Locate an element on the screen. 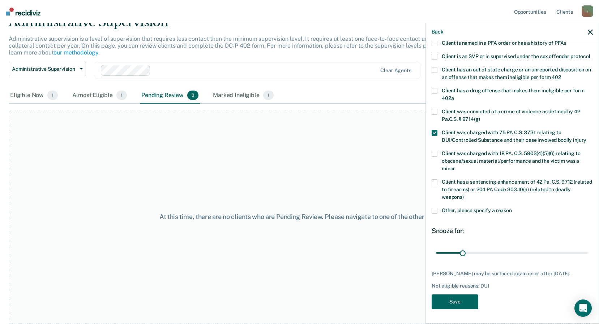 This screenshot has width=599, height=324. div: Open Intercom Messenger is located at coordinates (583, 309).